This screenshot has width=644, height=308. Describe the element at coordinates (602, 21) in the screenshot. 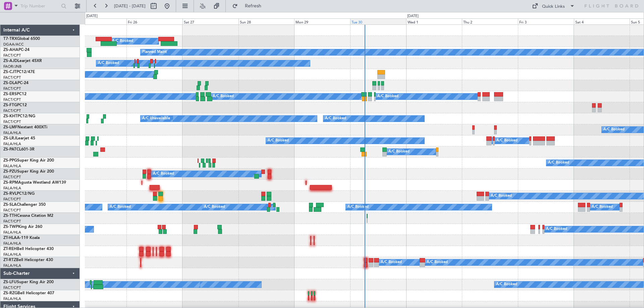

I see `div: Sat 4` at that location.